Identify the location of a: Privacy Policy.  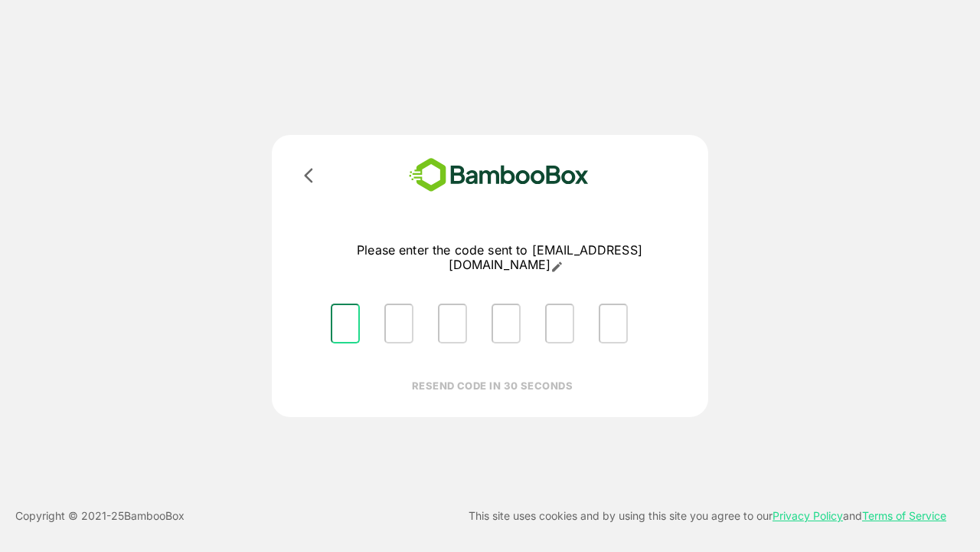
(808, 515).